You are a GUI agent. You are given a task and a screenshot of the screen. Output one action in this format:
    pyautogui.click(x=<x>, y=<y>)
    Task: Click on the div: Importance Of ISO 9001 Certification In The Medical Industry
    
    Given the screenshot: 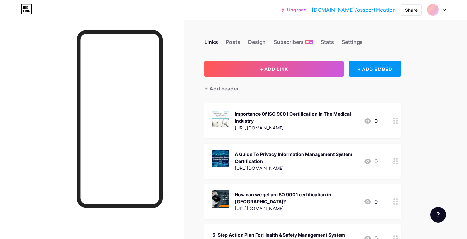 What is the action you would take?
    pyautogui.click(x=296, y=117)
    